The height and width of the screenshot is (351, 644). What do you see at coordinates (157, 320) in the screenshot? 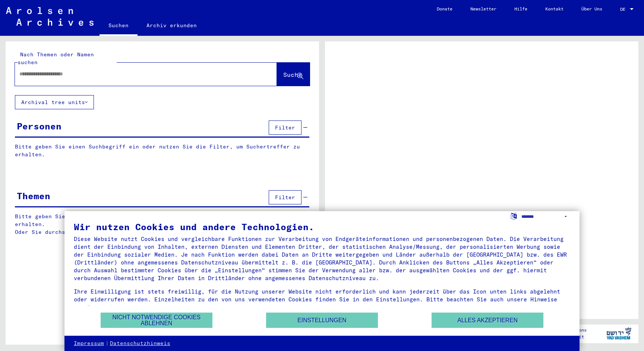
I see `button: Nicht notwendige Cookies ablehnen` at bounding box center [157, 320].